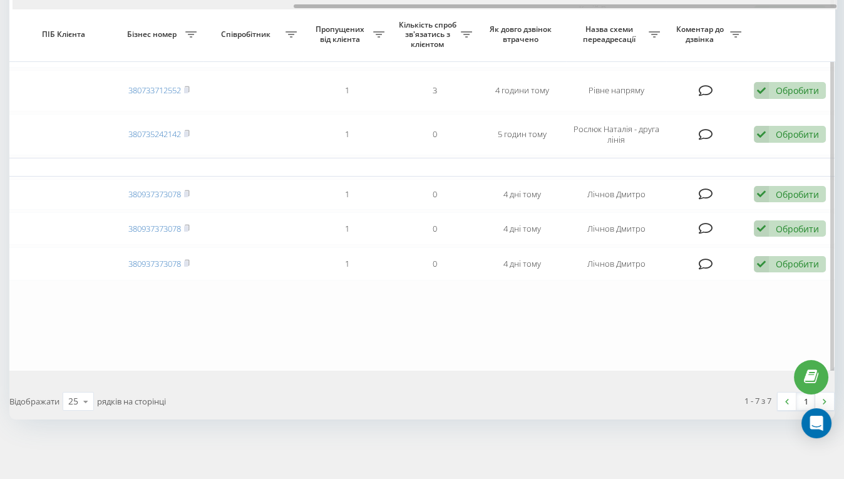 The width and height of the screenshot is (844, 479). What do you see at coordinates (522, 91) in the screenshot?
I see `td: 4 години тому` at bounding box center [522, 91].